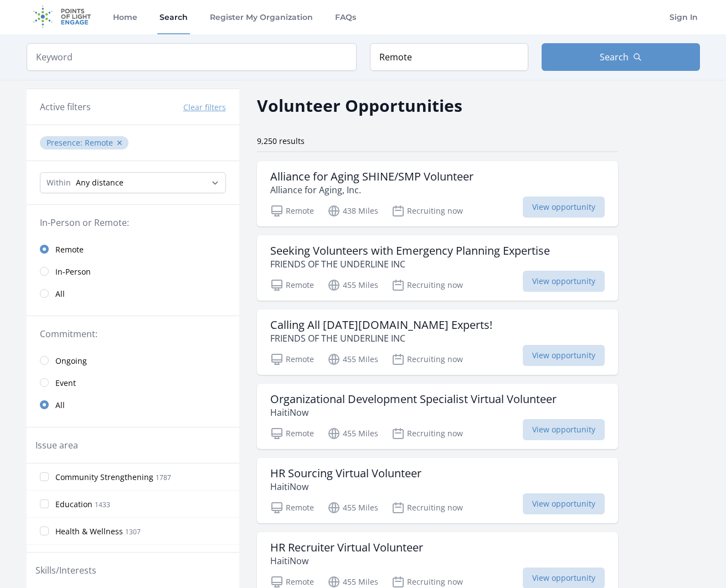 Image resolution: width=726 pixels, height=588 pixels. Describe the element at coordinates (133, 360) in the screenshot. I see `a: Ongoing` at that location.